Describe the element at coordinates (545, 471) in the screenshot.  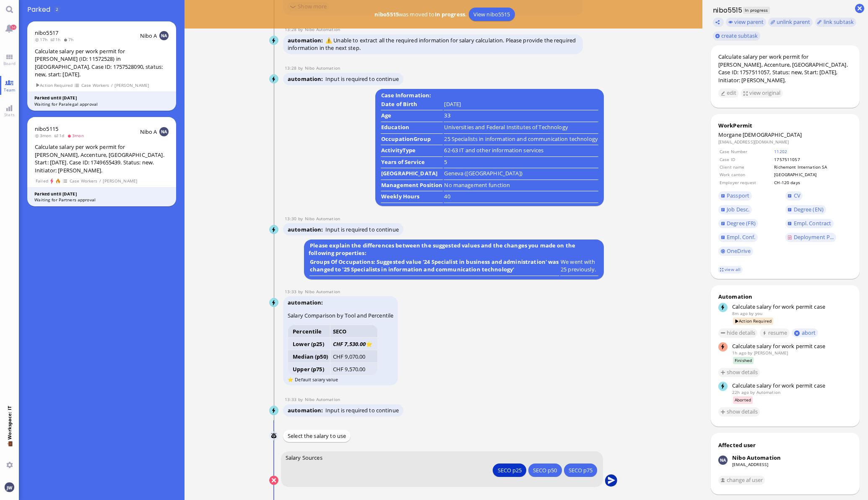
I see `button: SECO p50` at that location.